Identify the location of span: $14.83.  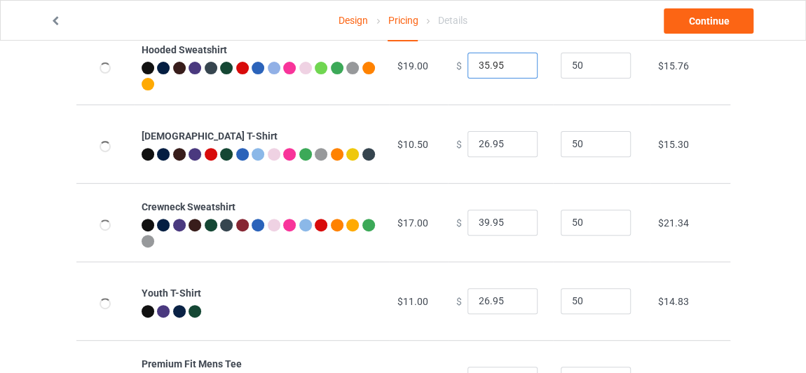
(673, 301).